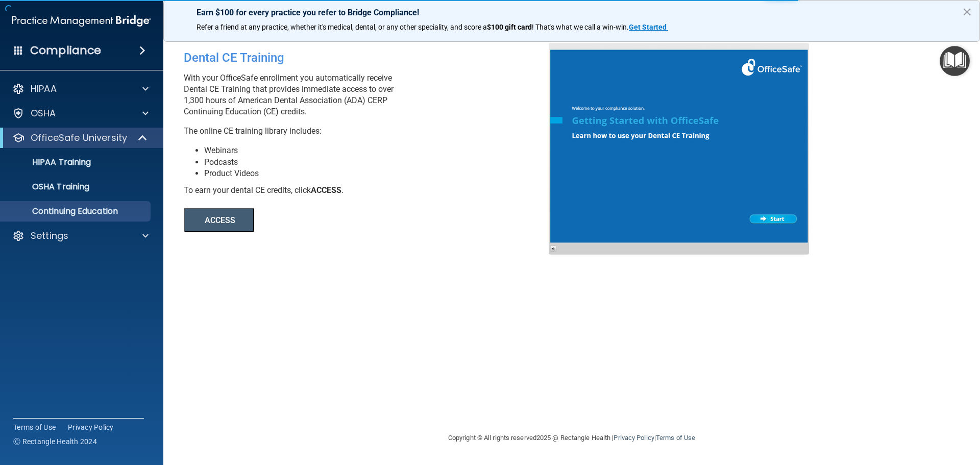 This screenshot has height=465, width=980. I want to click on button: Close, so click(967, 12).